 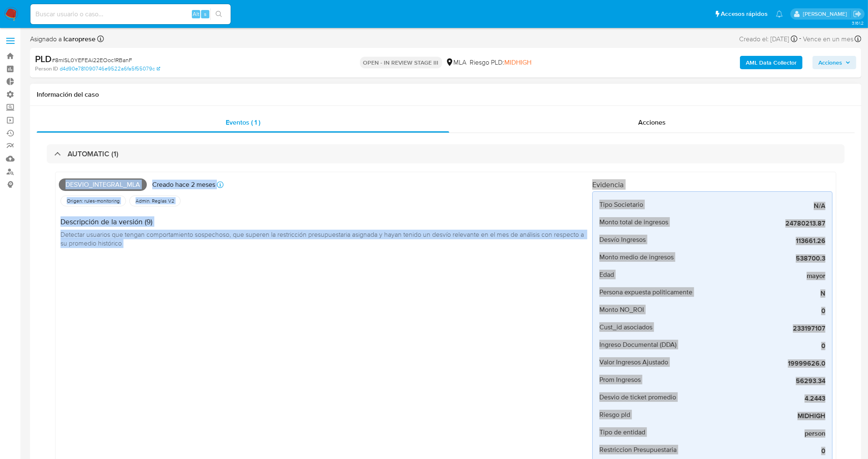 What do you see at coordinates (834, 62) in the screenshot?
I see `button: Acciones` at bounding box center [834, 62].